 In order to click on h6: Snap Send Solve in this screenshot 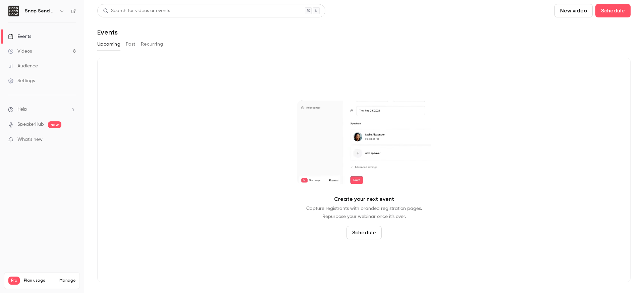, I will do `click(41, 11)`.